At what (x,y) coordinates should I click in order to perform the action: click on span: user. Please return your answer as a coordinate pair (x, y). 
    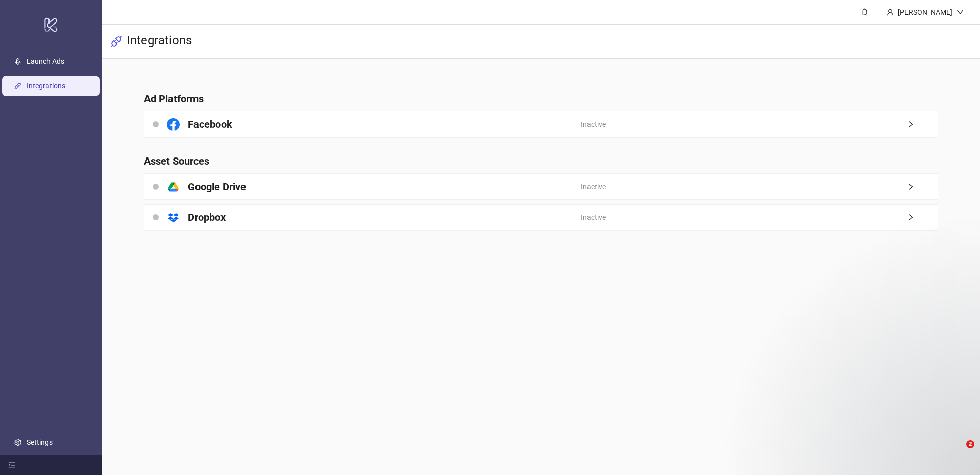
    Looking at the image, I should click on (890, 12).